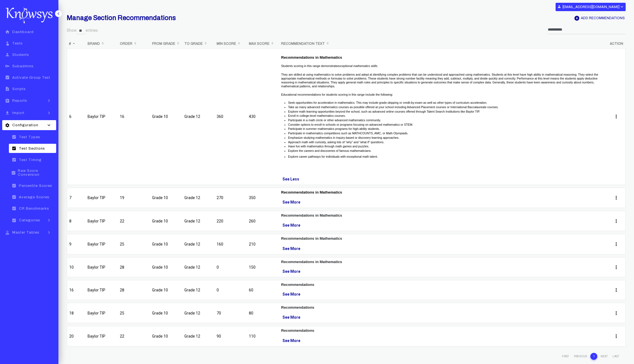  What do you see at coordinates (616, 44) in the screenshot?
I see `th: Action: activate to sort column ascending` at bounding box center [616, 44].